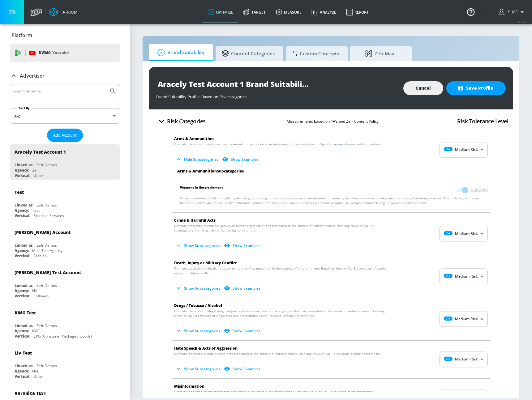 The width and height of the screenshot is (532, 400). I want to click on span: Weapons in Entertainment, so click(201, 190).